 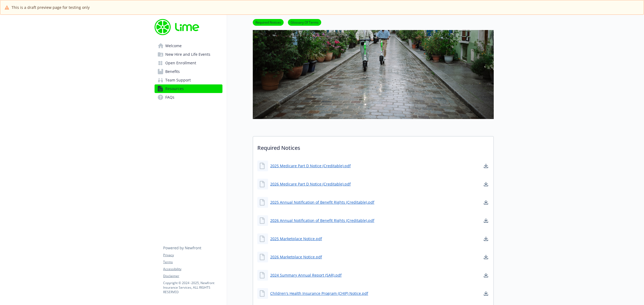 I want to click on a: 2026 Medicare Part D Notice (Creditable).pdf, so click(x=311, y=184).